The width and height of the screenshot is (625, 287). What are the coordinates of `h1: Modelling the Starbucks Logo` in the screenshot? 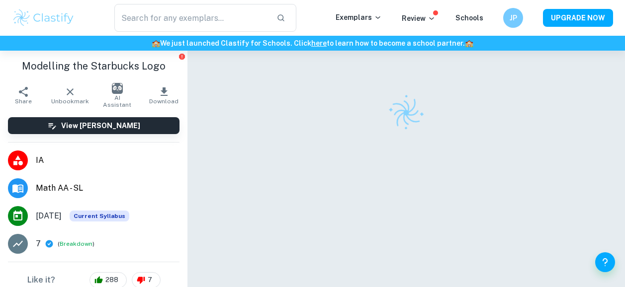 It's located at (93, 66).